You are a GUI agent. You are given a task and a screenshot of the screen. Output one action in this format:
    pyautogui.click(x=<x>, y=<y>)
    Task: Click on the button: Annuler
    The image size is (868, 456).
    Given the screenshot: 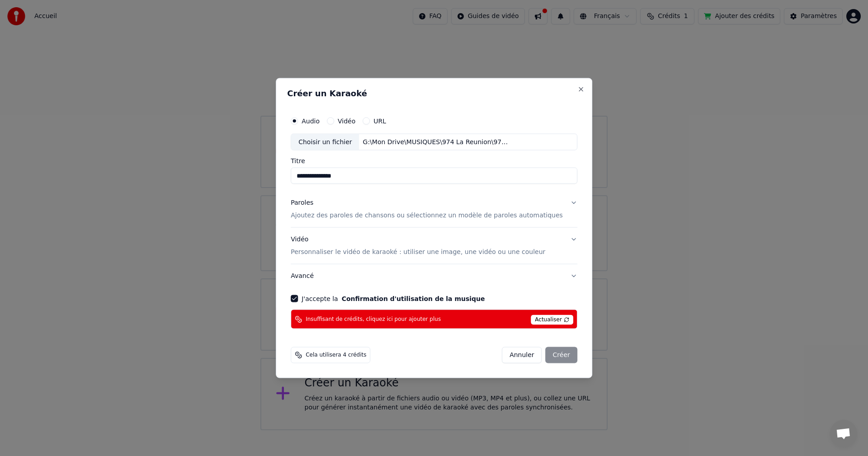 What is the action you would take?
    pyautogui.click(x=522, y=356)
    